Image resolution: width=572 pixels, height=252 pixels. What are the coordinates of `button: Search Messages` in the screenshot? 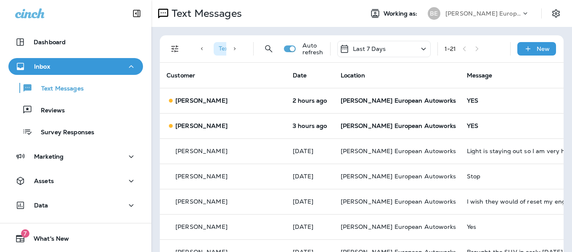 It's located at (269, 49).